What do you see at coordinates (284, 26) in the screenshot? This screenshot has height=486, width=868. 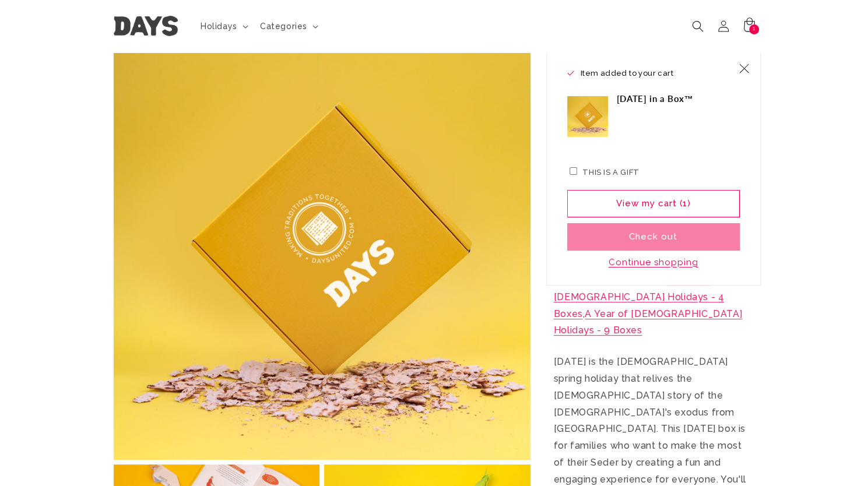 I see `span: Categories` at bounding box center [284, 26].